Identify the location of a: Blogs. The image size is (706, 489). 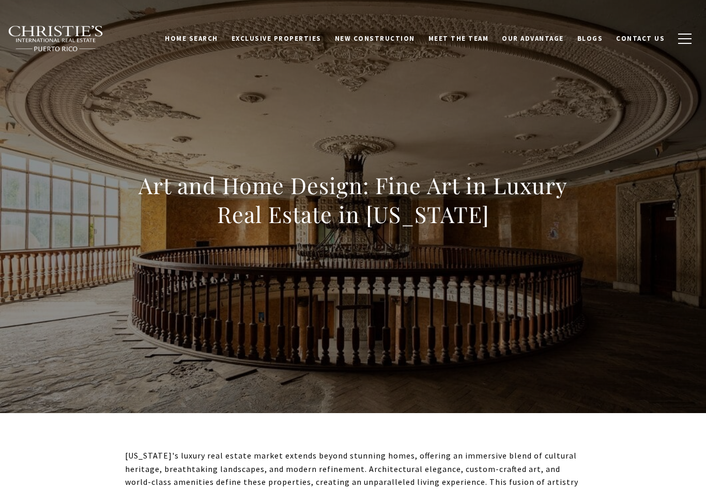
(590, 38).